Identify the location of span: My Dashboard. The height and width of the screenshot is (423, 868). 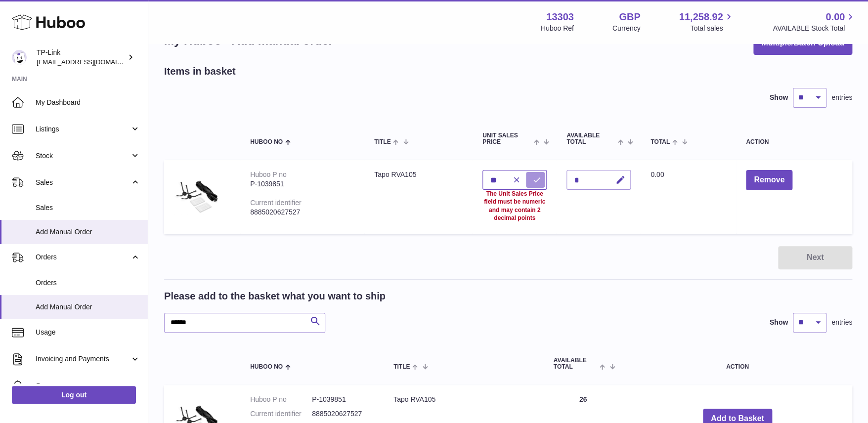
(88, 103).